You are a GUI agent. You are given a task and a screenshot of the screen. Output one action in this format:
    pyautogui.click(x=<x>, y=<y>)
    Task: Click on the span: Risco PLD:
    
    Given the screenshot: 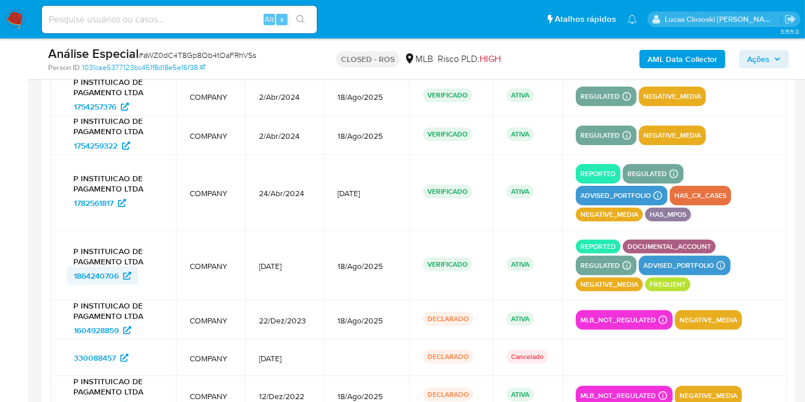 What is the action you would take?
    pyautogui.click(x=469, y=59)
    